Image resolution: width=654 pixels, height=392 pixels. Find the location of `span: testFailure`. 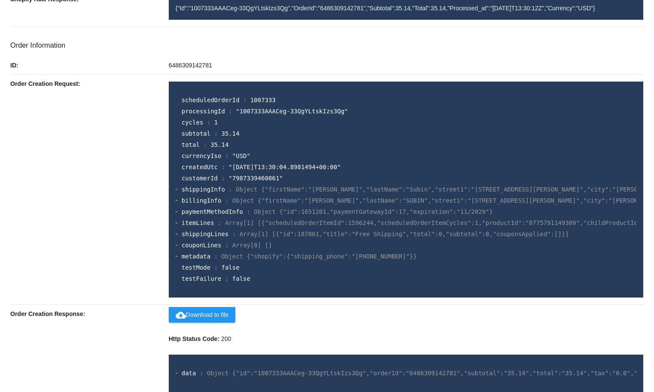

span: testFailure is located at coordinates (201, 279).